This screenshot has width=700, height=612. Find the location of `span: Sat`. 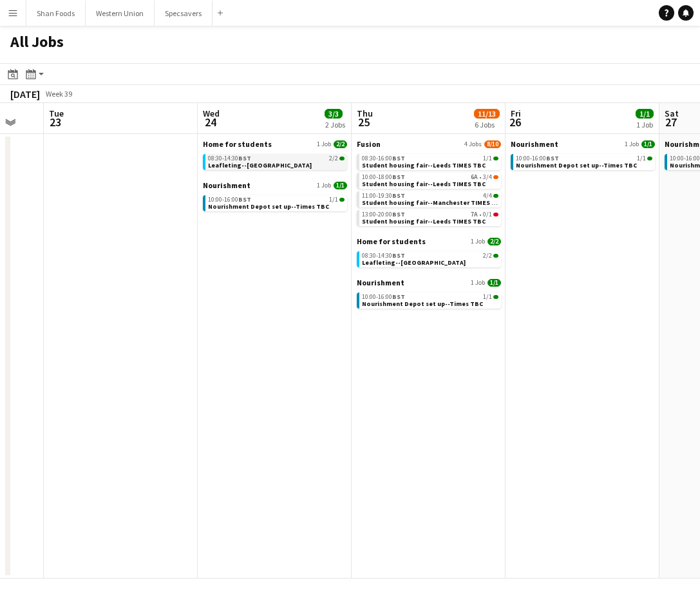

span: Sat is located at coordinates (672, 113).